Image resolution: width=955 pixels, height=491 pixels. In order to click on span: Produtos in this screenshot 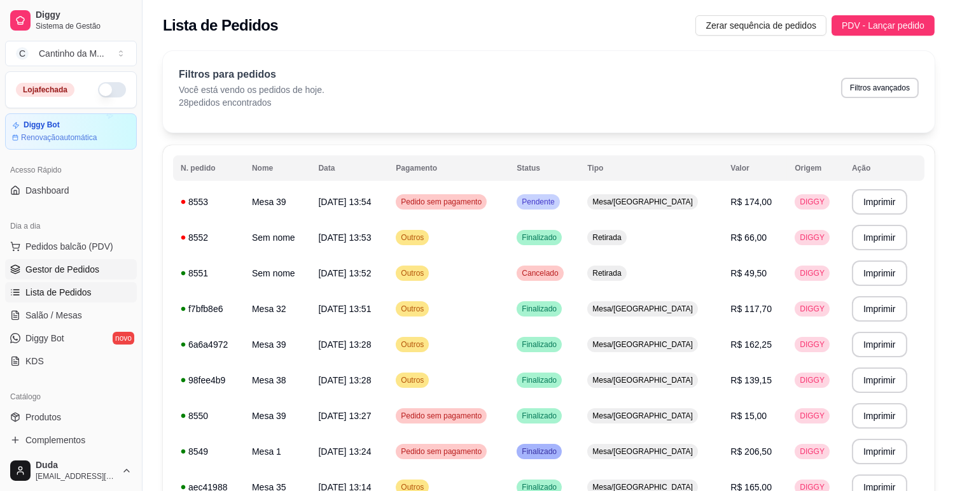, I will do `click(43, 417)`.